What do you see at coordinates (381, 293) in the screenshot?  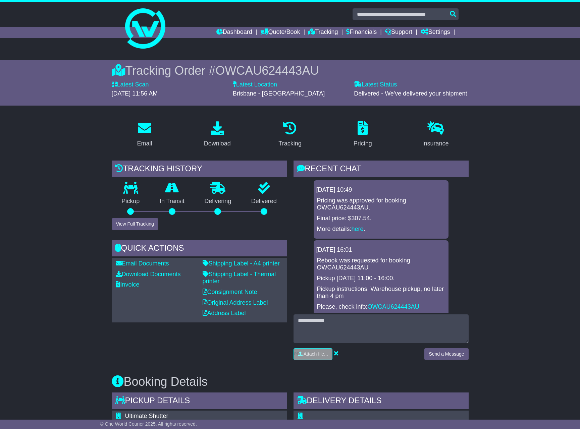 I see `p: Pickup instructions: Warehouse pickup, no later than 4 pm` at bounding box center [381, 293].